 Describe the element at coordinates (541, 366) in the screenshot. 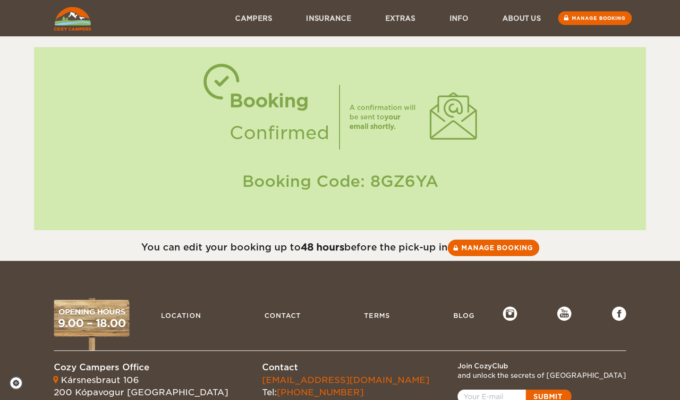

I see `div: Join CozyClub` at that location.